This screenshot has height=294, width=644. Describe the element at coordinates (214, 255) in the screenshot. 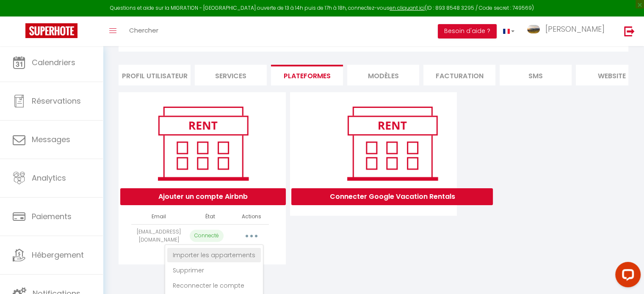

I see `a: Importer les appartements` at that location.